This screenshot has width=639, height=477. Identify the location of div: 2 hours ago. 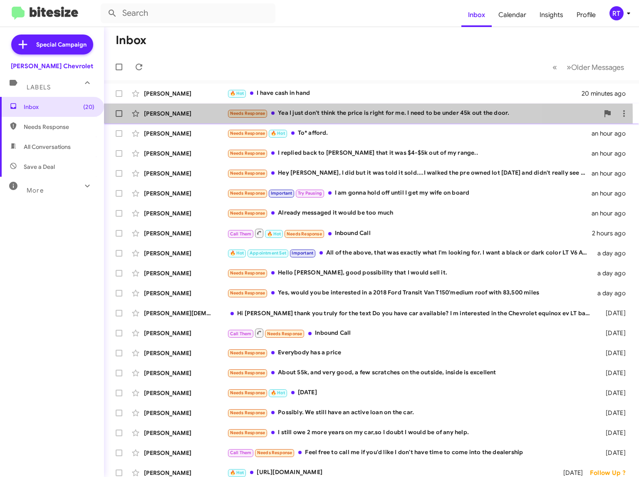
(612, 233).